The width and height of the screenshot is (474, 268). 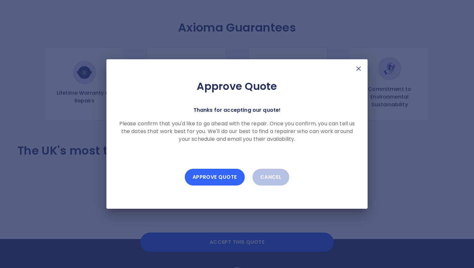 What do you see at coordinates (215, 177) in the screenshot?
I see `button: Approve Quote` at bounding box center [215, 177].